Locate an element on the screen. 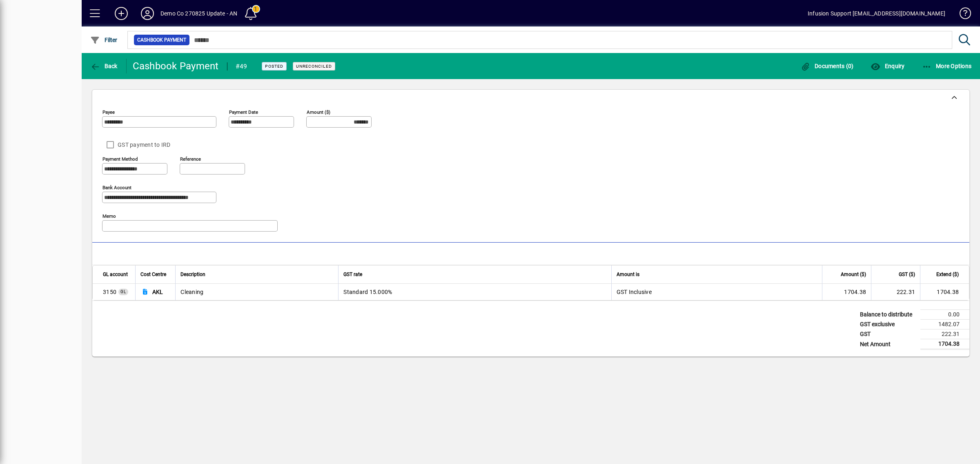 This screenshot has height=464, width=980. a: Knowledge Base is located at coordinates (962, 14).